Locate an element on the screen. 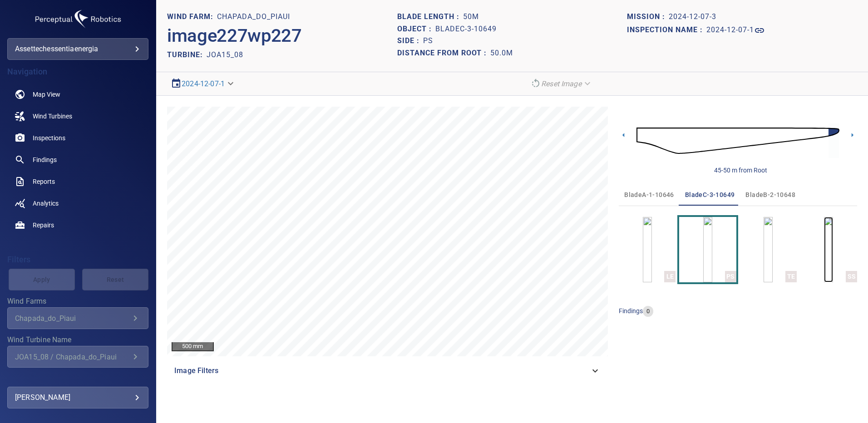 The image size is (868, 423). div: Zoom in is located at coordinates (174, 114).